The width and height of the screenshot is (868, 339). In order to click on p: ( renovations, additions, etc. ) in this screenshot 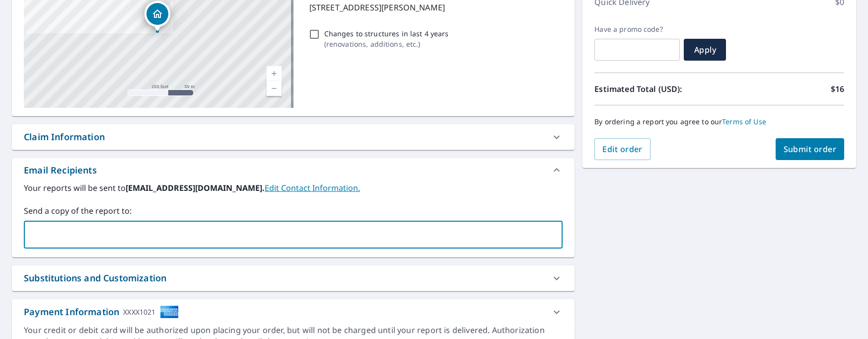, I will do `click(386, 43)`.